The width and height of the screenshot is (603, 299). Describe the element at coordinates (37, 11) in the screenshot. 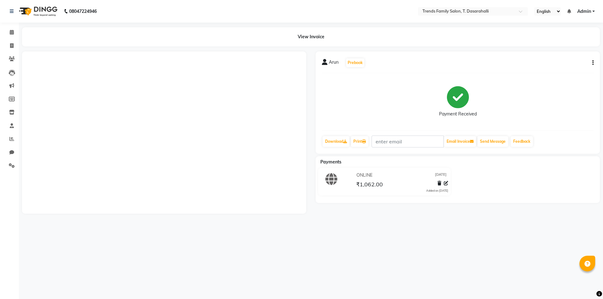

I see `img: logo` at that location.